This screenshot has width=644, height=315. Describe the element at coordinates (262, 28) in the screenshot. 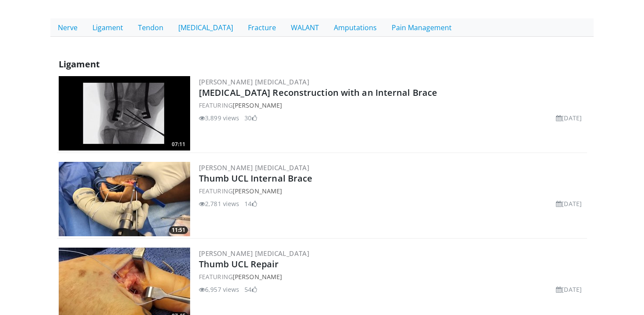

I see `a: Fracture` at that location.